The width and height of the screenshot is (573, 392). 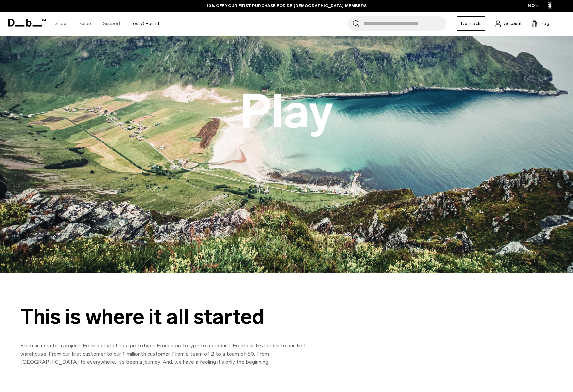 What do you see at coordinates (112, 24) in the screenshot?
I see `a: Support` at bounding box center [112, 24].